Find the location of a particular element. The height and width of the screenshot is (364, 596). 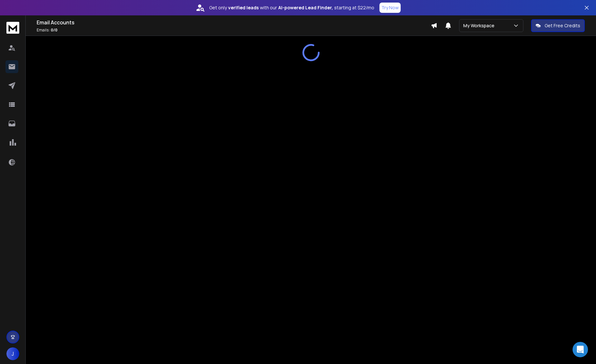

p: Get only with our starting at $22/mo is located at coordinates (292, 8).